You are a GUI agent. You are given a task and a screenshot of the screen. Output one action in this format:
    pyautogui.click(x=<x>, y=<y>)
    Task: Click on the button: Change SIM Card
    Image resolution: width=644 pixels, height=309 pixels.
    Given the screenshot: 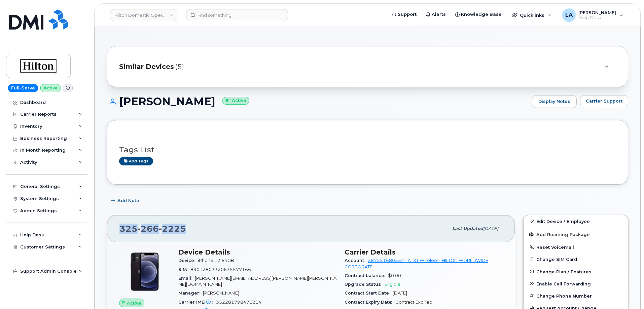 What is the action you would take?
    pyautogui.click(x=576, y=259)
    